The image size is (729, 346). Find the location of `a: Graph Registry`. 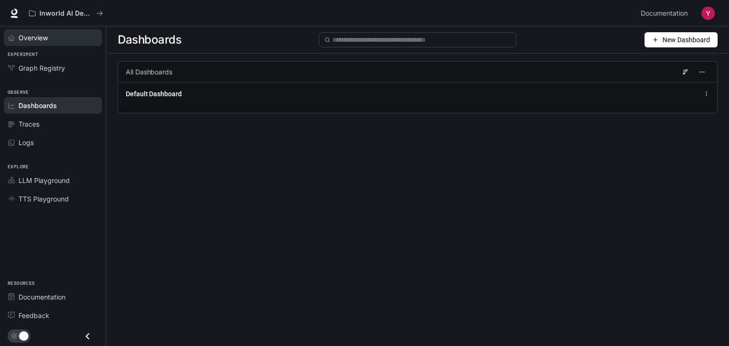

a: Graph Registry is located at coordinates (53, 68).